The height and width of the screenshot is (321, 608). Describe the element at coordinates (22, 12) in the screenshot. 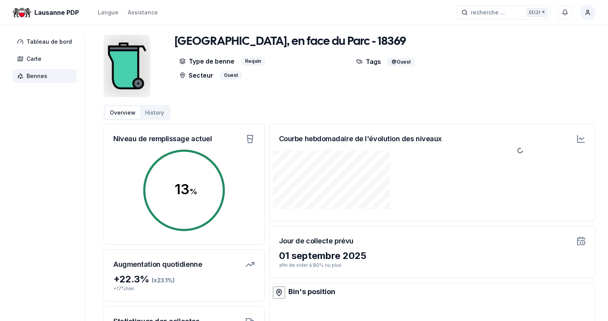

I see `img: Lausanne PDP Logo` at that location.